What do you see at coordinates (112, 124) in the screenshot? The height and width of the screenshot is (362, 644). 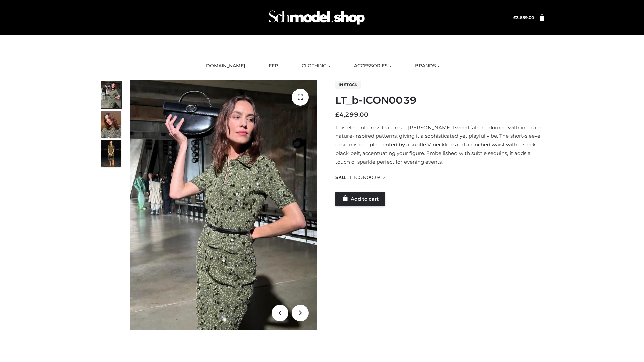 I see `img: Screenshot-2024-10-29-at-7.00.03%E2%80%AFPM.jpg` at bounding box center [112, 124].